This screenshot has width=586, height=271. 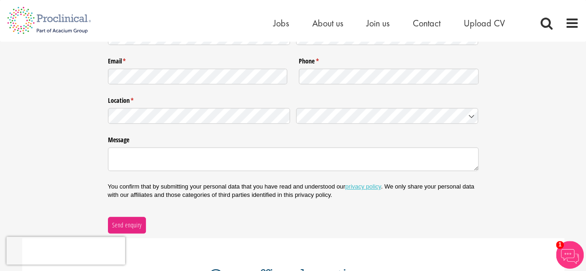 I want to click on img: Chatbot, so click(x=570, y=255).